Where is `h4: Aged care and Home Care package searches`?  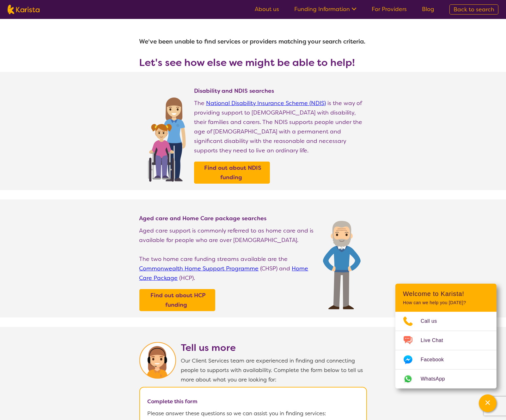
h4: Aged care and Home Care package searches is located at coordinates (228, 219).